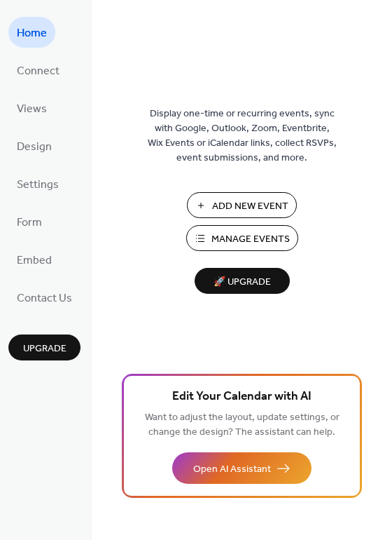  I want to click on a: Form, so click(29, 222).